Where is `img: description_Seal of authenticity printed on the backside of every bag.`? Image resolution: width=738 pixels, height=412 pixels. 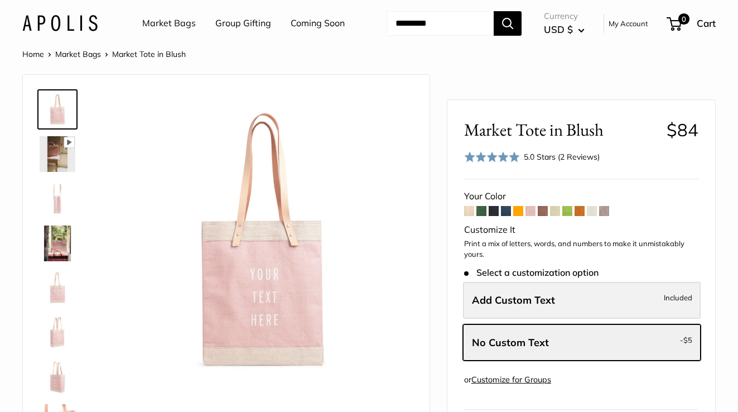 img: description_Seal of authenticity printed on the backside of every bag. is located at coordinates (57, 288).